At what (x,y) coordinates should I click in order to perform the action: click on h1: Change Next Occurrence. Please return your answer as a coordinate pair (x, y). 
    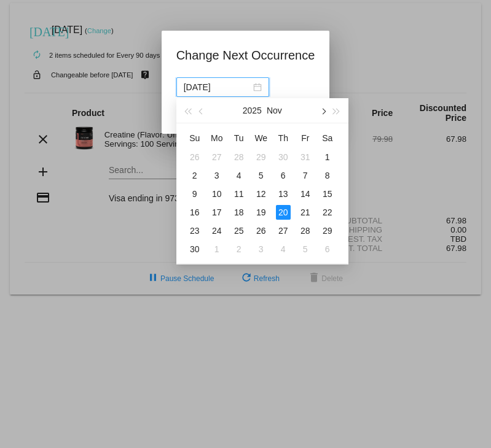
    Looking at the image, I should click on (246, 55).